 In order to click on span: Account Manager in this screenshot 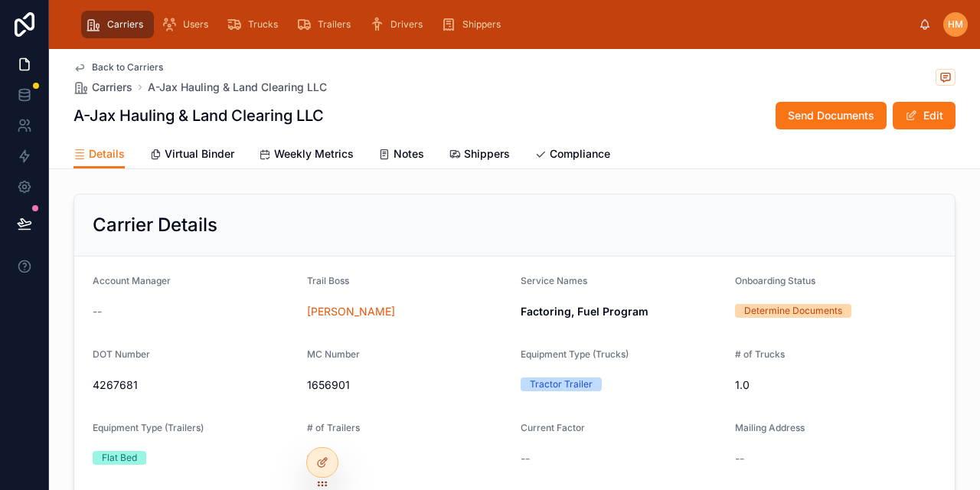, I will do `click(131, 281)`.